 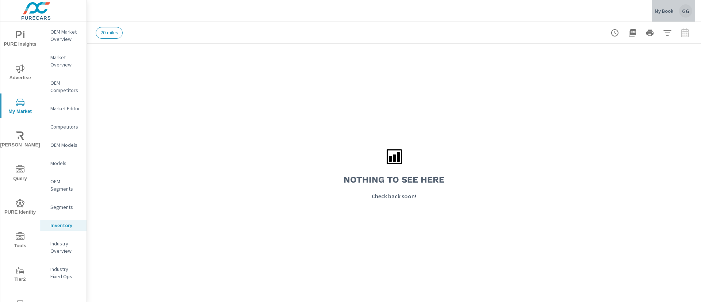 I want to click on span: PURE Insights, so click(x=20, y=39).